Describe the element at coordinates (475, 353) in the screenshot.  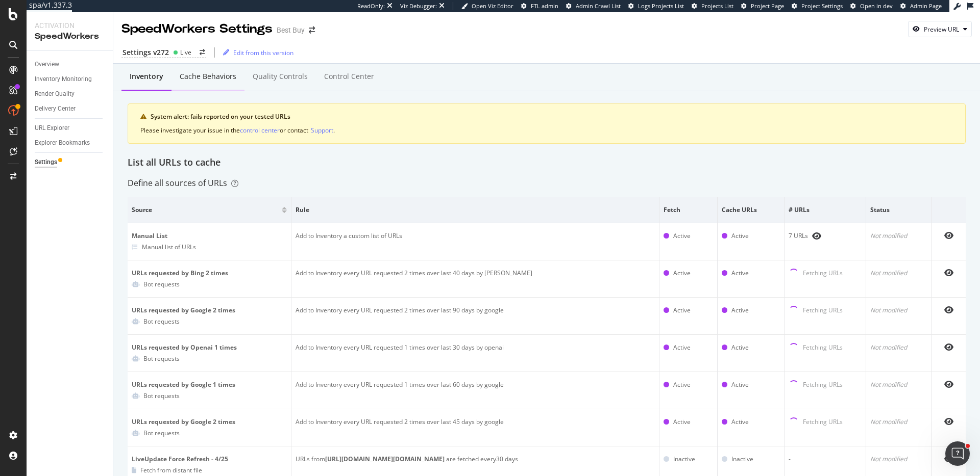
I see `td: Add to Inventory every URL requested 1 times over last 30 days by openai` at that location.